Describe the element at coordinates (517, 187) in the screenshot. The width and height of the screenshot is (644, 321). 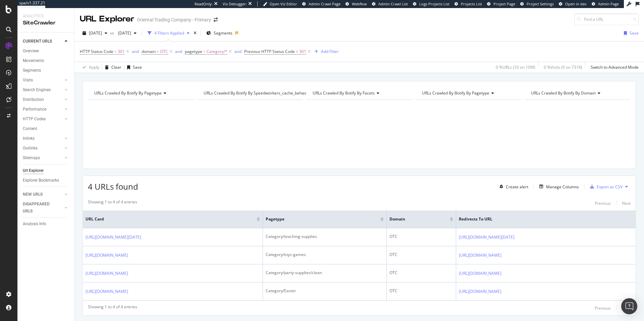
I see `div: Create alert` at that location.